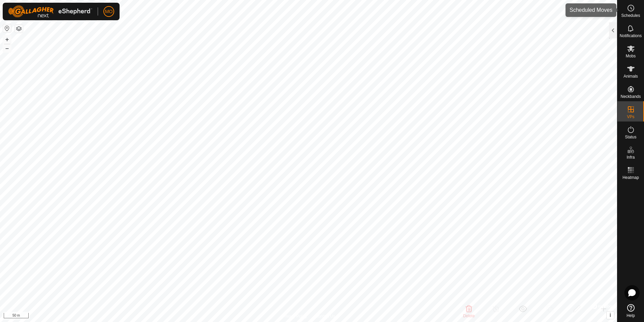 This screenshot has height=322, width=644. I want to click on a: Help, so click(631, 311).